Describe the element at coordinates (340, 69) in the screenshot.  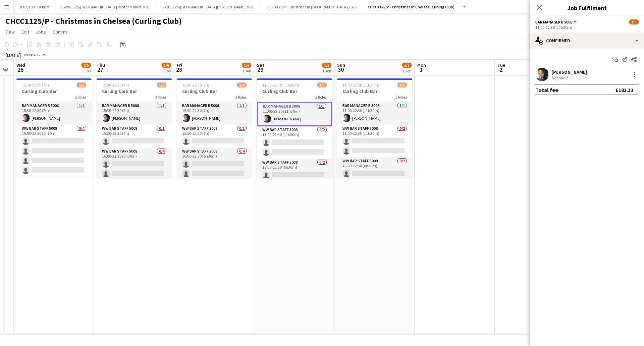
I see `span: 30` at that location.